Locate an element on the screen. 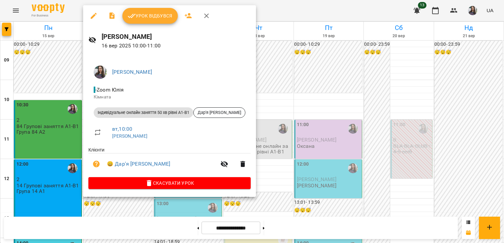  span: Скасувати Урок is located at coordinates (170, 183).